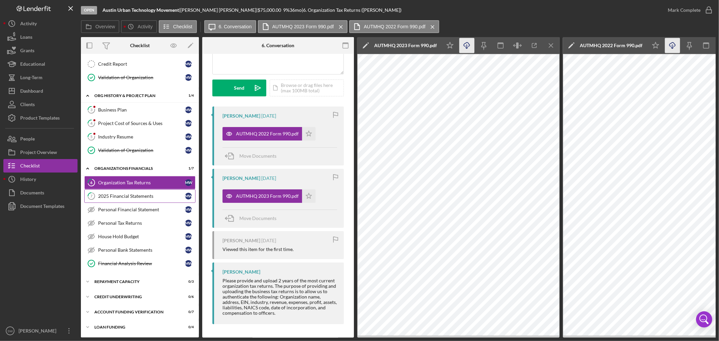 This screenshot has width=719, height=341. Describe the element at coordinates (258, 249) in the screenshot. I see `div: Viewed this item for the first time.` at that location.